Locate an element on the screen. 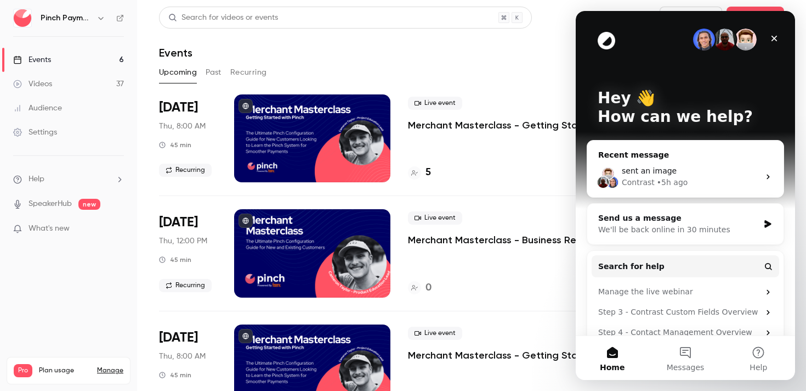 This screenshot has width=806, height=391. a: Manage is located at coordinates (110, 370).